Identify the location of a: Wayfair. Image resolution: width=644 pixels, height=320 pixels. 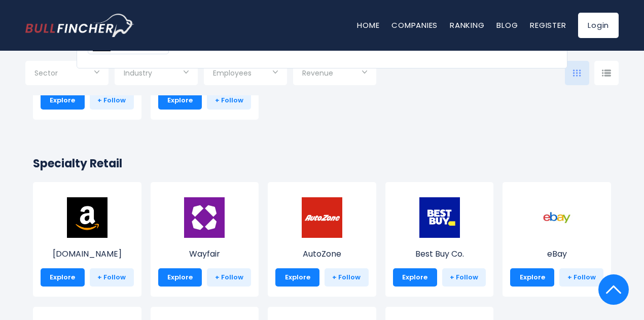
(205, 238).